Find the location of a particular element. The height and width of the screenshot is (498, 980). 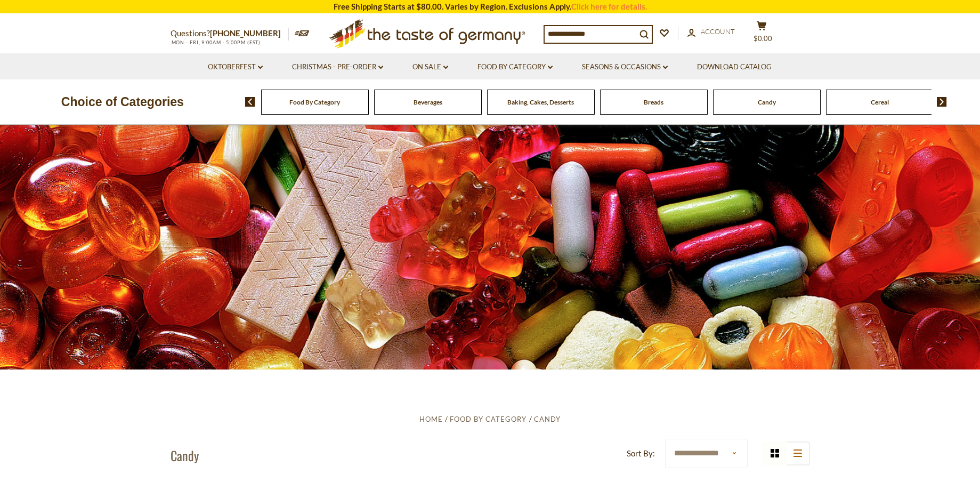

a: Christmas - PRE-ORDER is located at coordinates (338, 67).